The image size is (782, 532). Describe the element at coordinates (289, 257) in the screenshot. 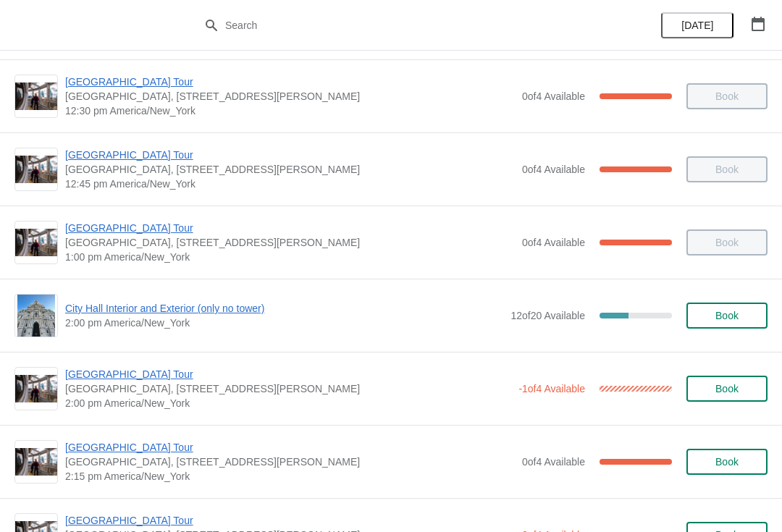

I see `span: 1:00 pm America/New_York` at that location.